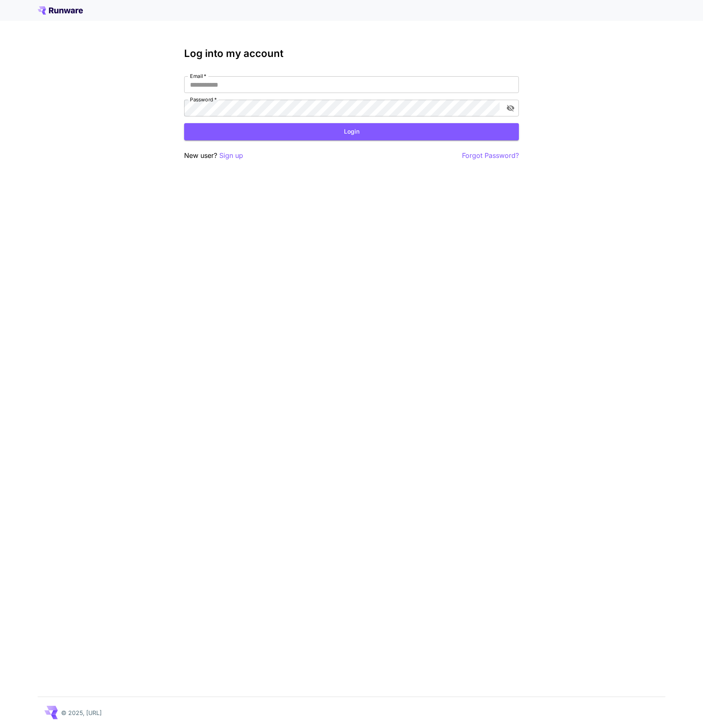  What do you see at coordinates (352, 132) in the screenshot?
I see `button: Login` at bounding box center [352, 132].